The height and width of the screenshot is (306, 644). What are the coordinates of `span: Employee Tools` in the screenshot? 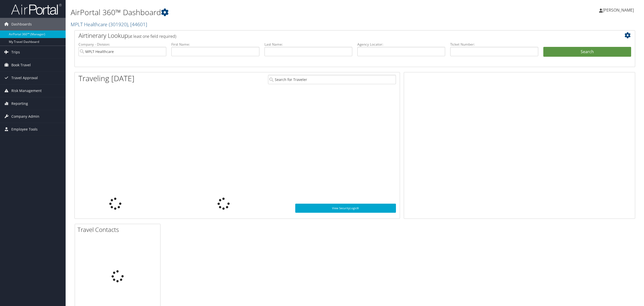 It's located at (24, 129).